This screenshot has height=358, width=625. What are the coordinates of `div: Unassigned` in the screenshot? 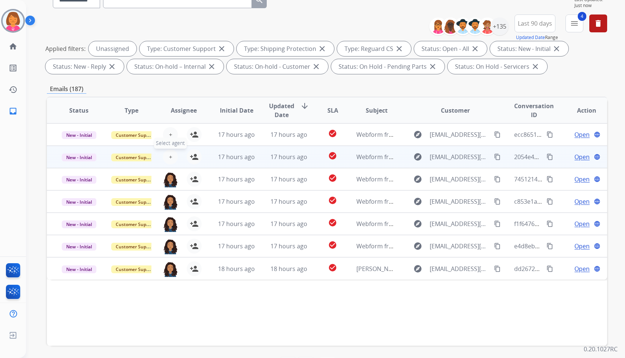 It's located at (112, 49).